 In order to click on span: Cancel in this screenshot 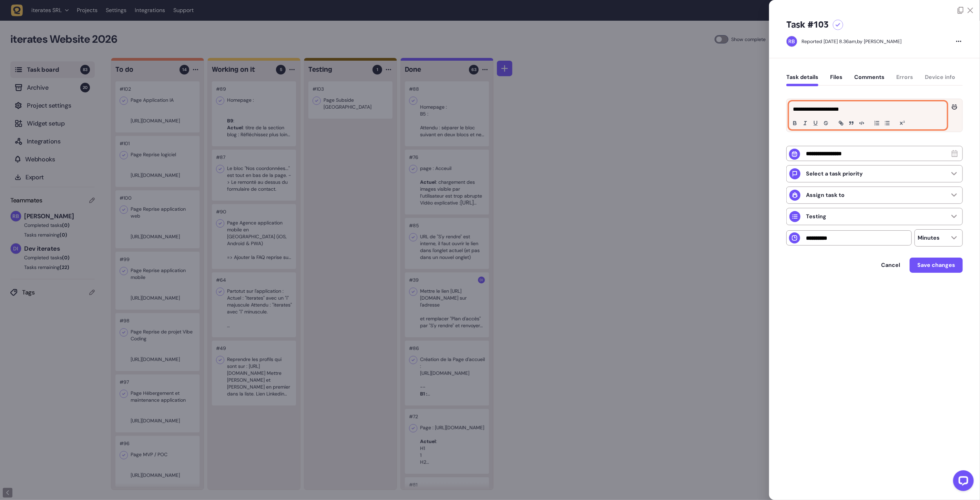, I will do `click(891, 265)`.